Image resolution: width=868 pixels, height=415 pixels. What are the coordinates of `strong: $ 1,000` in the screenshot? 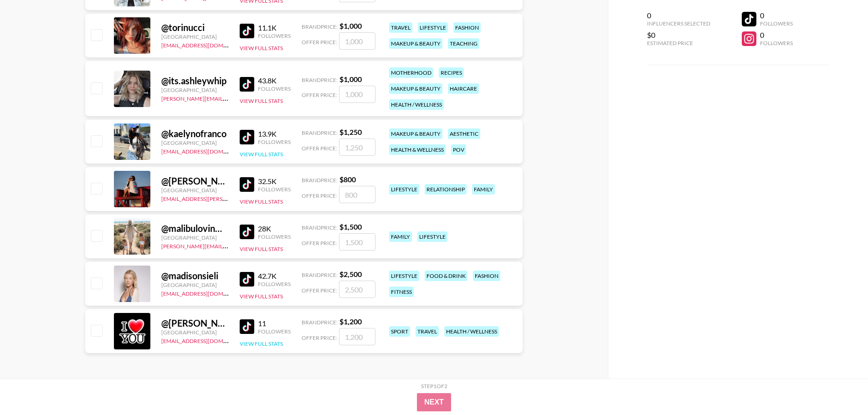 It's located at (350, 79).